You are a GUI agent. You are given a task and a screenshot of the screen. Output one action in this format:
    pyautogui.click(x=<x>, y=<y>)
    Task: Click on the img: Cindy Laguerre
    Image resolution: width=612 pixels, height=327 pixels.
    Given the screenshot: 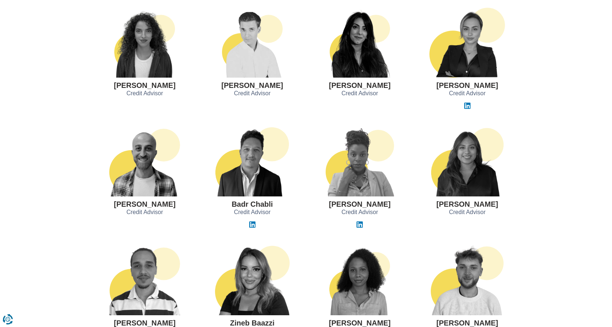 What is the action you would take?
    pyautogui.click(x=360, y=161)
    